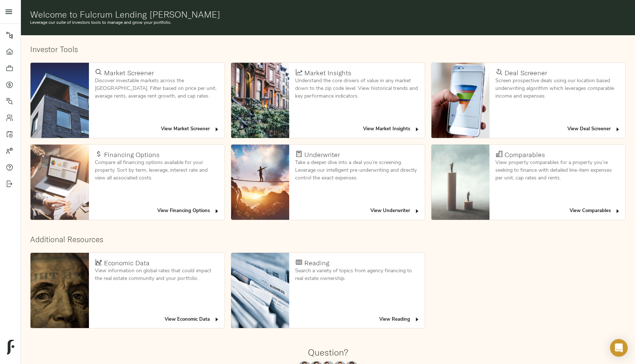 The image size is (635, 364). Describe the element at coordinates (357, 170) in the screenshot. I see `p: Take a deeper dive into a deal you’re screening. Leverage our intelligent pre-underwriting and di...` at that location.